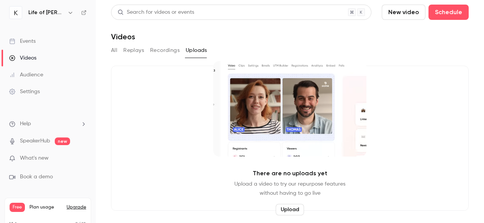 This screenshot has height=223, width=484. What do you see at coordinates (448, 12) in the screenshot?
I see `button: Schedule` at bounding box center [448, 12].